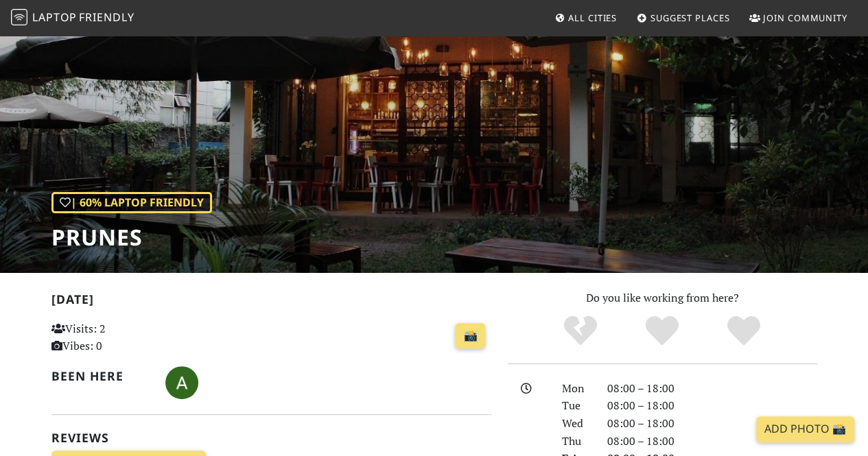 This screenshot has width=868, height=456. What do you see at coordinates (805, 18) in the screenshot?
I see `span: Join Community` at bounding box center [805, 18].